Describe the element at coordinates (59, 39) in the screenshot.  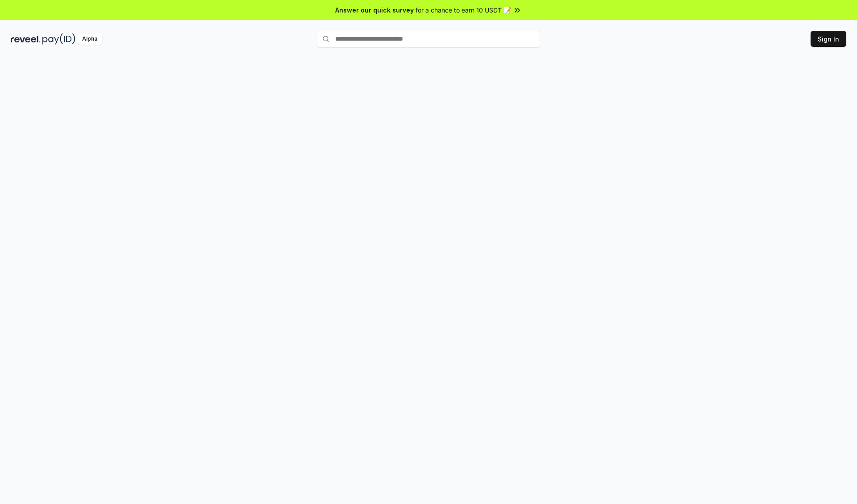
I see `img: pay_id` at that location.